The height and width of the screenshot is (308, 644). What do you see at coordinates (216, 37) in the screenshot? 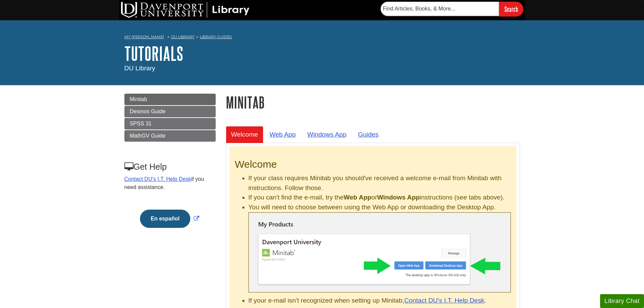
I see `a: Library Guides` at bounding box center [216, 37].